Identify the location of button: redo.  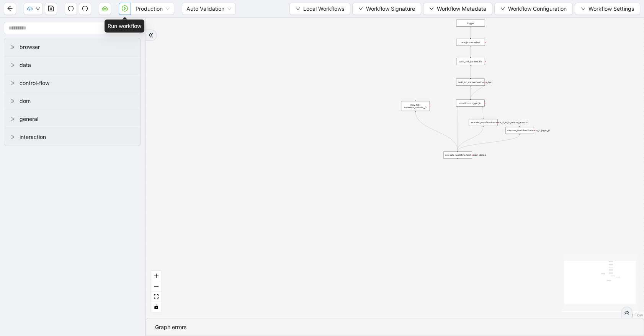
(85, 9).